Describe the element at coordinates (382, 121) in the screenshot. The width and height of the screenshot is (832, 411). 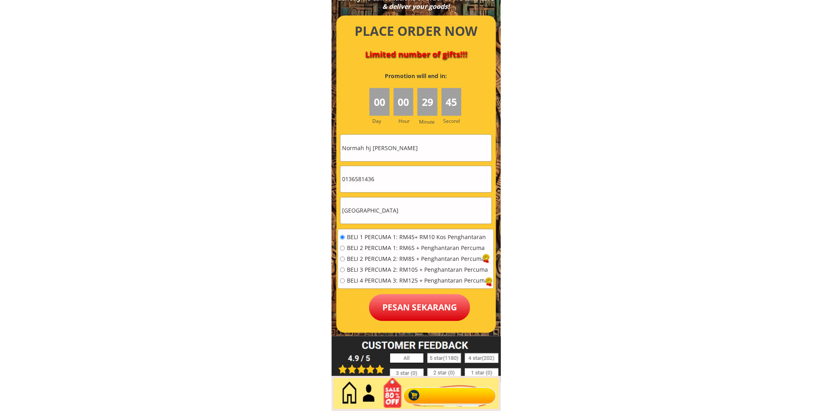
I see `h3: Day` at that location.